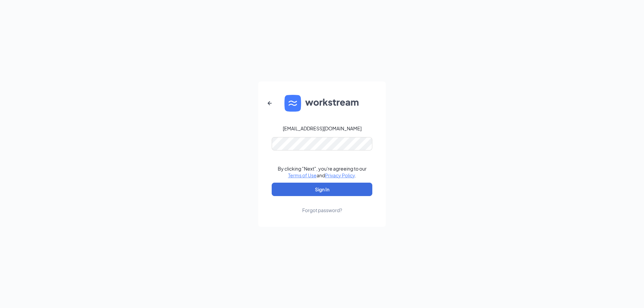  What do you see at coordinates (322, 190) in the screenshot?
I see `button: Sign In` at bounding box center [322, 190].